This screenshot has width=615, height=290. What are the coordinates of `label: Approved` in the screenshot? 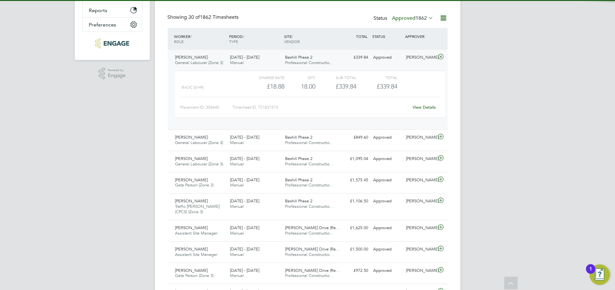 It's located at (413, 18).